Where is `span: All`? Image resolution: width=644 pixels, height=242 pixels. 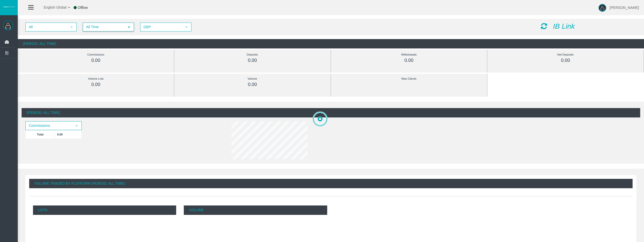
span: All is located at coordinates (46, 27).